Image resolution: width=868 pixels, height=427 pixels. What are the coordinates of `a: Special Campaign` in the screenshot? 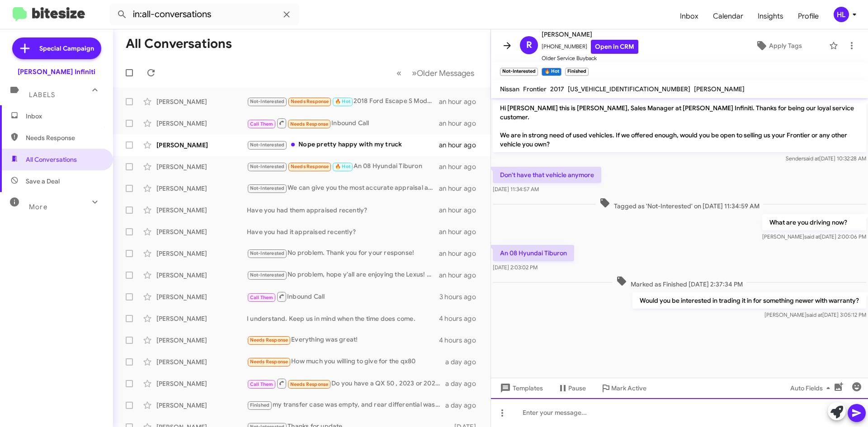 It's located at (57, 49).